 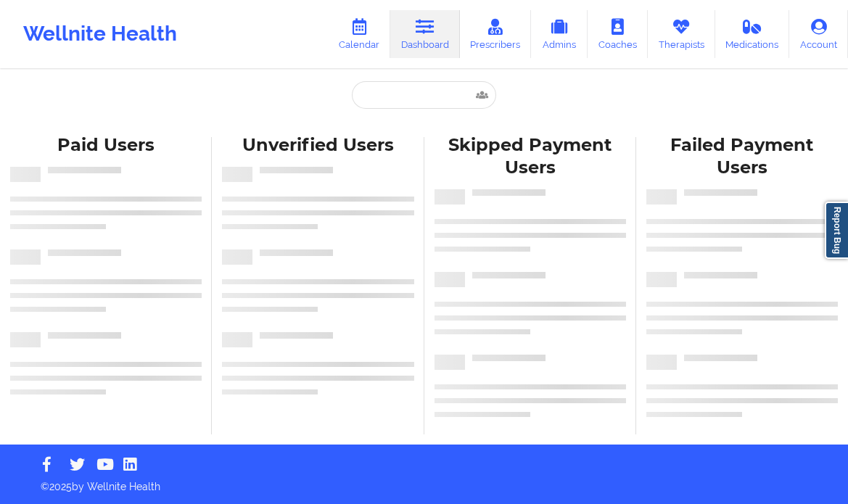 I want to click on a: Account, so click(x=818, y=34).